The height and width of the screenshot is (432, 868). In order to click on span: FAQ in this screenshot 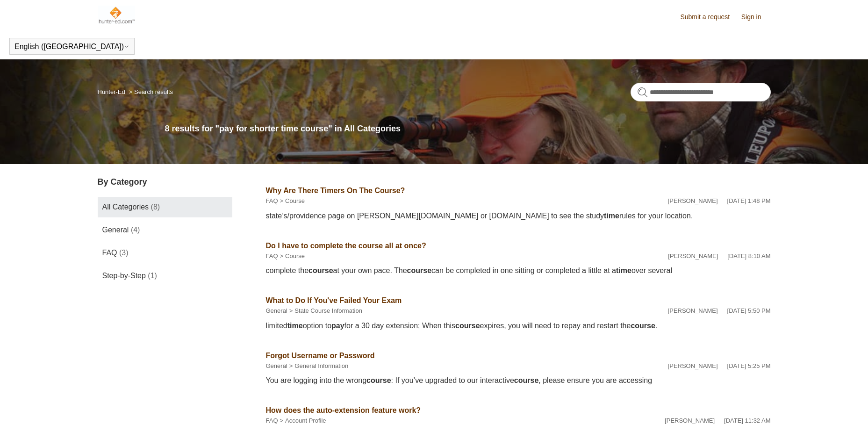, I will do `click(110, 253)`.